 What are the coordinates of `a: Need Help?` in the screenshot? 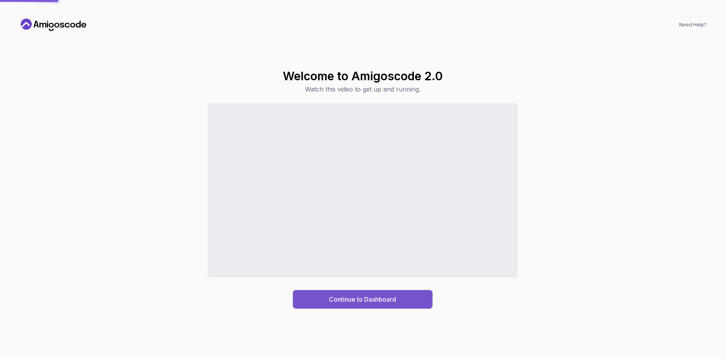 It's located at (693, 25).